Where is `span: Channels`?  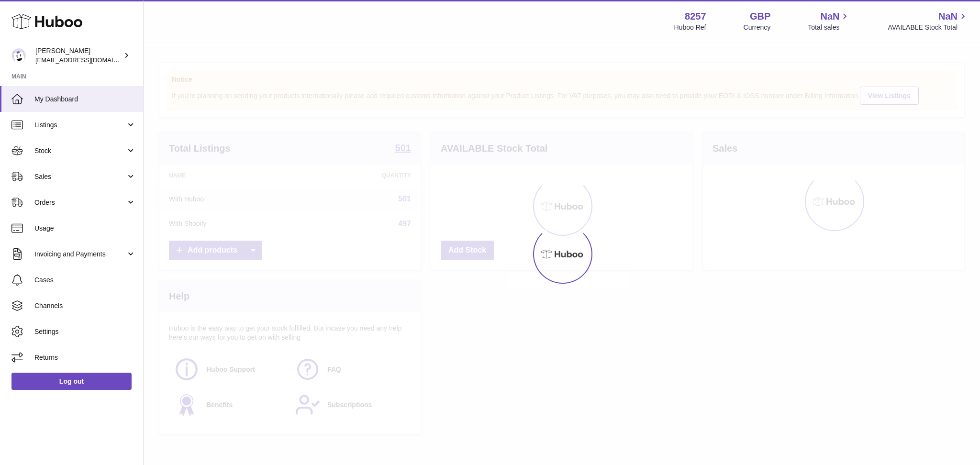
span: Channels is located at coordinates (85, 306).